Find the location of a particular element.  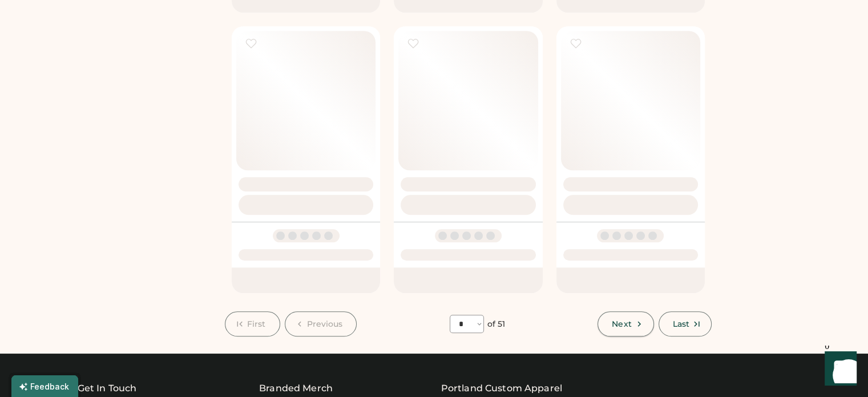

div: Get In Touch is located at coordinates (108, 389).